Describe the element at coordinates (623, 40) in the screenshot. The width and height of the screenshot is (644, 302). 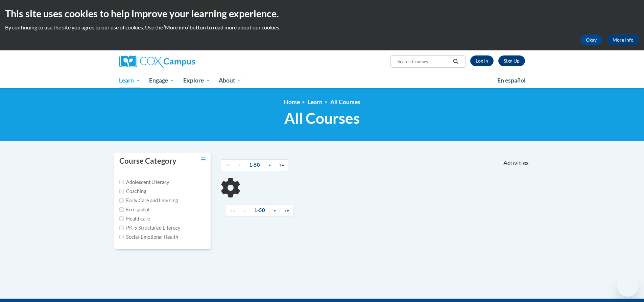
I see `a: More Info` at that location.